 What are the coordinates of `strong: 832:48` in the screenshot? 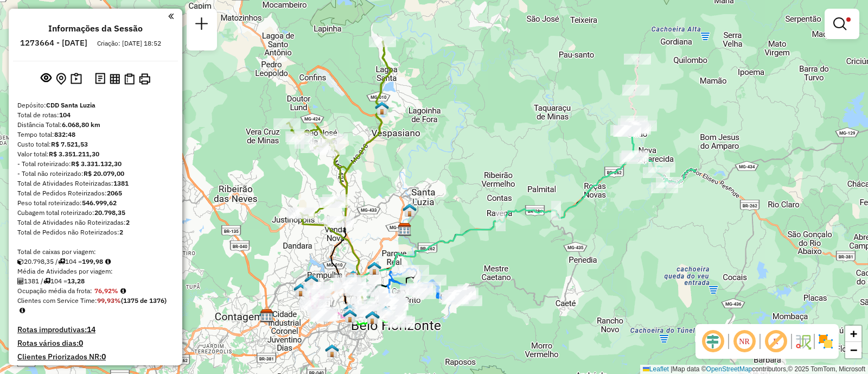 It's located at (64, 134).